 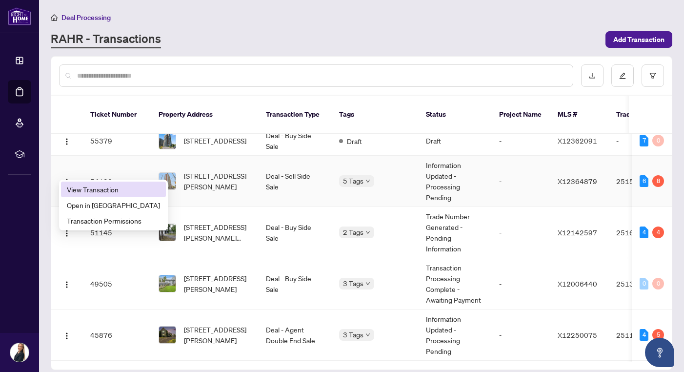 What do you see at coordinates (353, 232) in the screenshot?
I see `span: 2 Tags` at bounding box center [353, 232].